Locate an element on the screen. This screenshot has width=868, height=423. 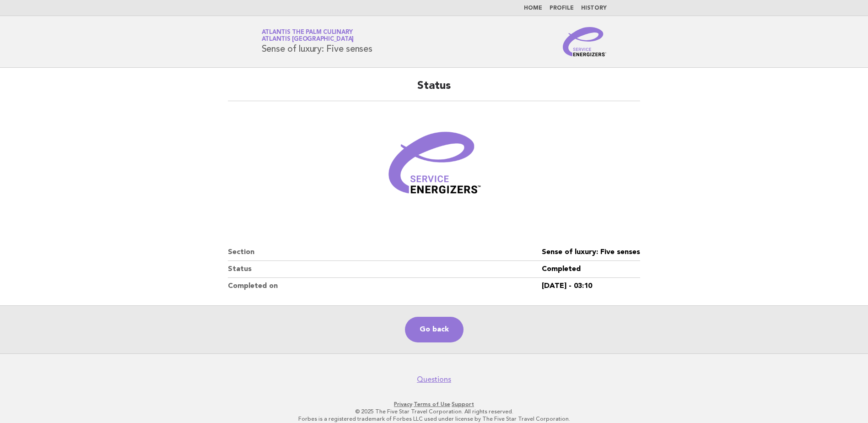
p: © 2025 The Five Star Travel Corporation. All rights reserved. is located at coordinates (434, 411).